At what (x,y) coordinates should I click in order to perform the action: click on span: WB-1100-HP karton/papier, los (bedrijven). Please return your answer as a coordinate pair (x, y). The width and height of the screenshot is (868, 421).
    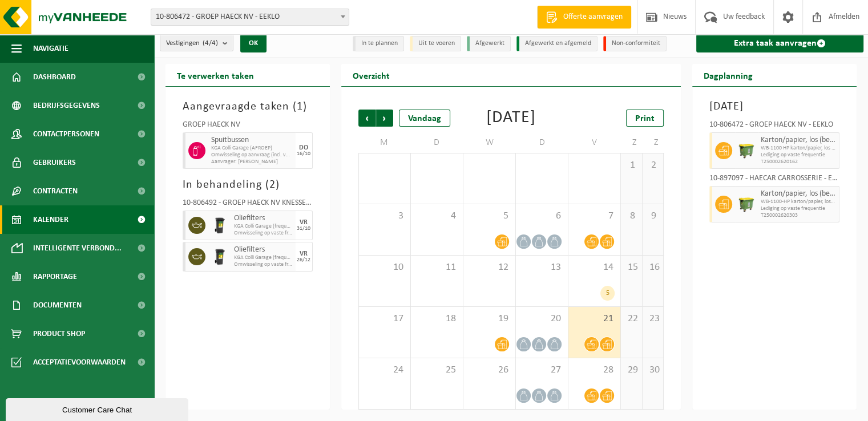
    Looking at the image, I should click on (799, 202).